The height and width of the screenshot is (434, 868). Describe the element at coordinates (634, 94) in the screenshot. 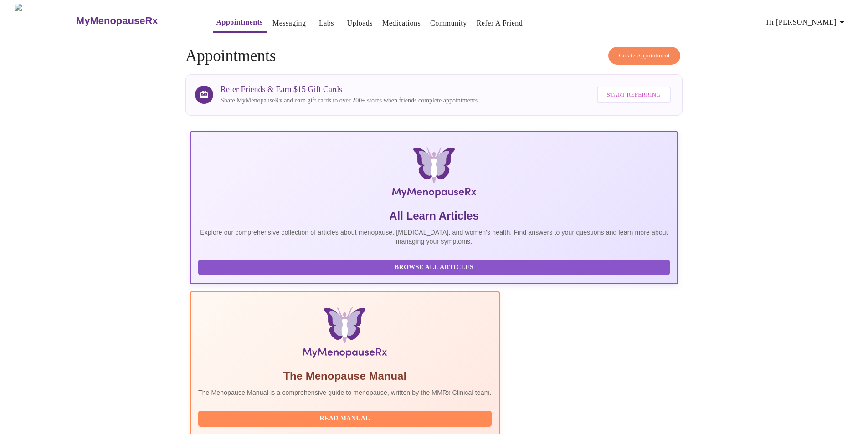

I see `a: Start Referring` at that location.